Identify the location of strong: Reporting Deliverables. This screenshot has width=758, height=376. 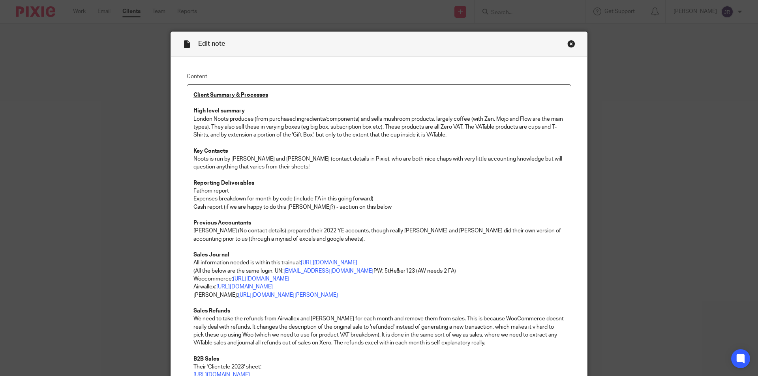
(224, 183).